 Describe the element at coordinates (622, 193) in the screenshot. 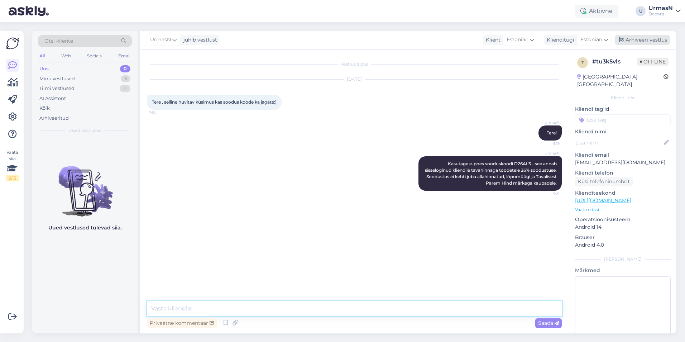

I see `p: Klienditeekond` at that location.